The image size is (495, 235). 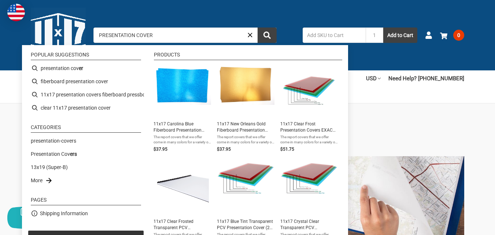 What do you see at coordinates (64, 213) in the screenshot?
I see `a: Shipping Information` at bounding box center [64, 213].